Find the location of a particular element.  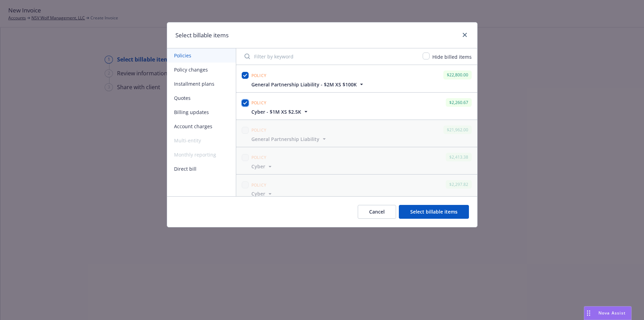

div: $2,413.38 is located at coordinates (459, 157).